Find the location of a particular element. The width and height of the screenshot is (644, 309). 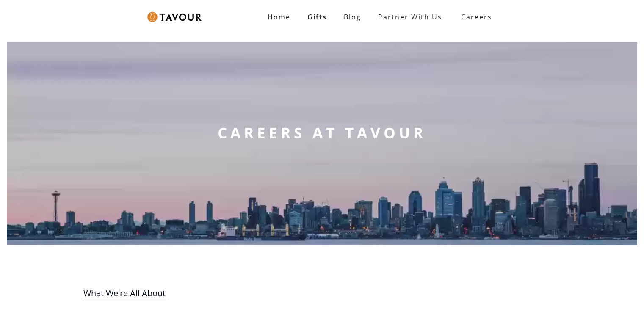

a: Careers is located at coordinates (474, 17).